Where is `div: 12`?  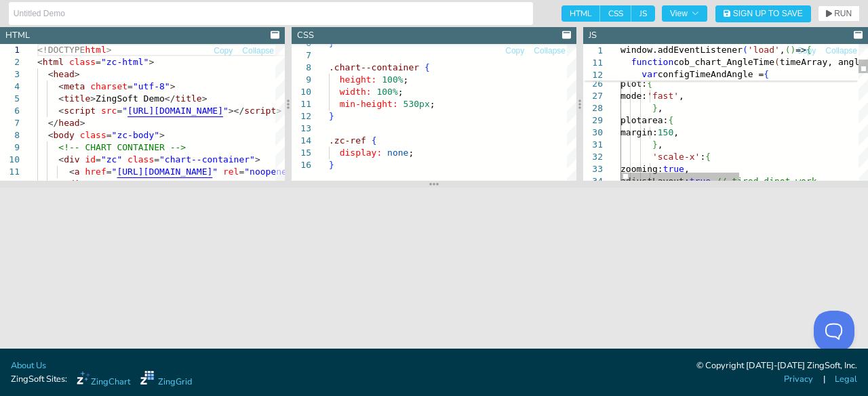
div: 12 is located at coordinates (301, 116).